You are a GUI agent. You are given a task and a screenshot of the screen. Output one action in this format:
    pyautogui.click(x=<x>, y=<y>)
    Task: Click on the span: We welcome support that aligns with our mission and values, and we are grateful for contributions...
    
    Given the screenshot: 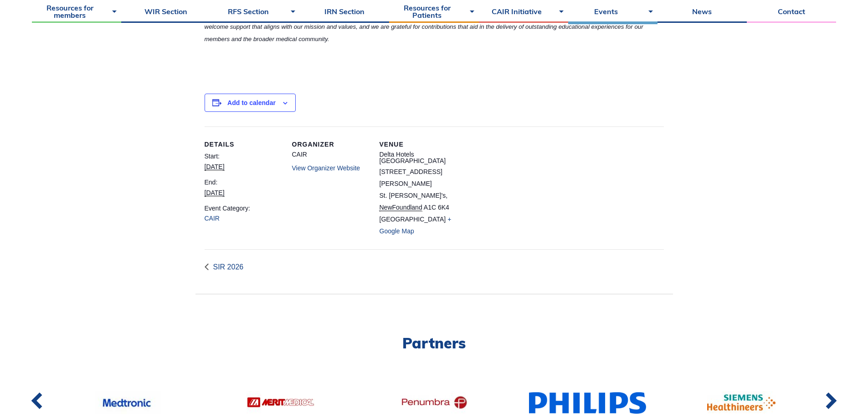 What is the action you would take?
    pyautogui.click(x=424, y=27)
    